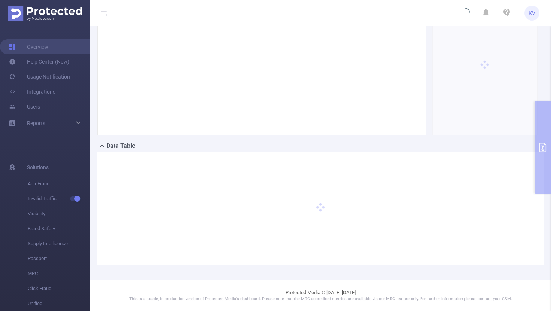 This screenshot has height=311, width=551. I want to click on span: Anti-Fraud, so click(59, 184).